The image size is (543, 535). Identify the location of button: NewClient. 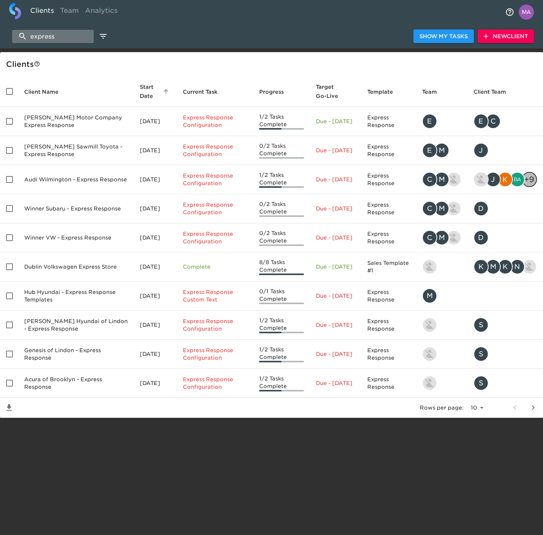
(506, 36).